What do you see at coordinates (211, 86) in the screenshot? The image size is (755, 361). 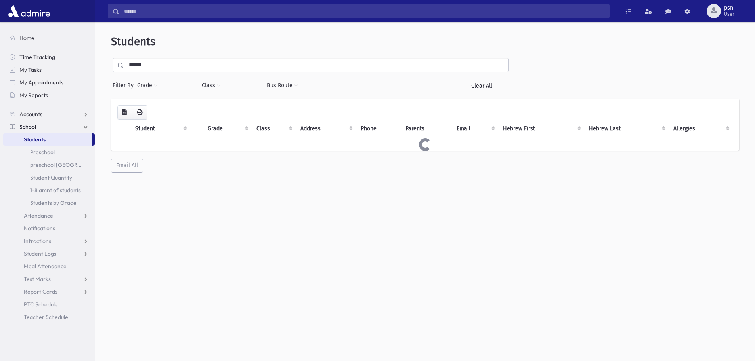 I see `button: Class` at bounding box center [211, 86].